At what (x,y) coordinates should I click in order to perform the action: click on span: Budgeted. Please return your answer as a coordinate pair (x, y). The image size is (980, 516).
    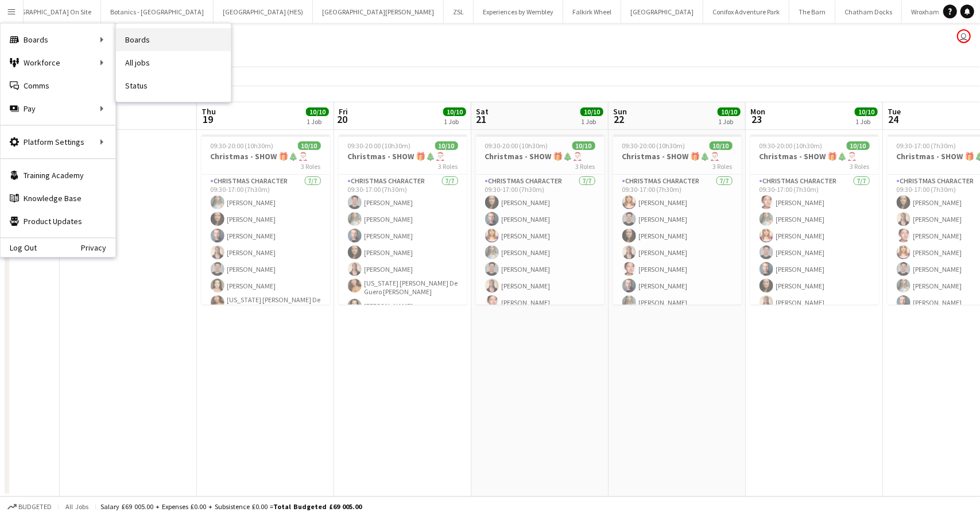
    Looking at the image, I should click on (35, 507).